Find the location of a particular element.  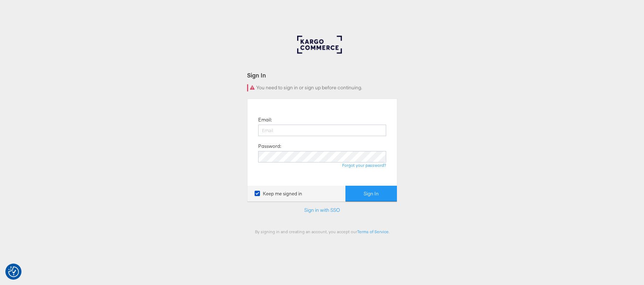

a: Forgot your password? is located at coordinates (364, 165).